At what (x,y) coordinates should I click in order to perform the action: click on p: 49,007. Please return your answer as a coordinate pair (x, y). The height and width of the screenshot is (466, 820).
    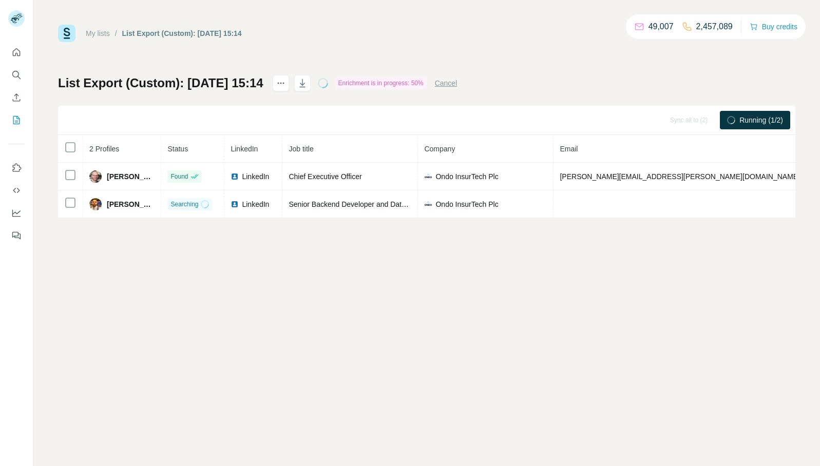
    Looking at the image, I should click on (661, 27).